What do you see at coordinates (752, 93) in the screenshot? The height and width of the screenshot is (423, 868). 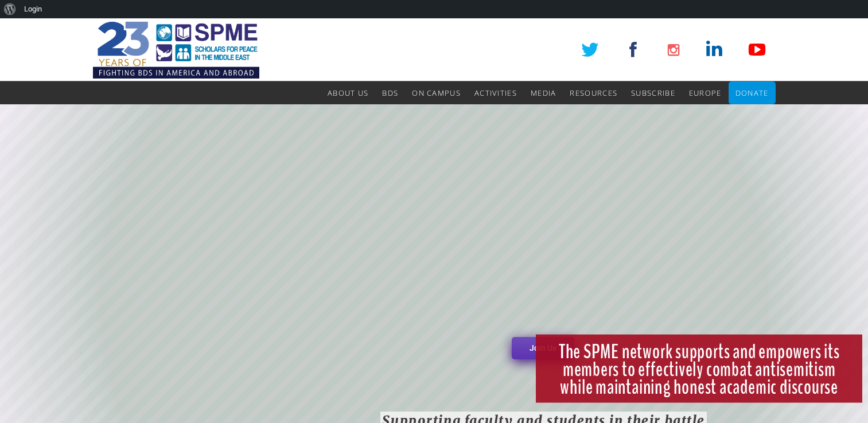 I see `a: Donate` at bounding box center [752, 93].